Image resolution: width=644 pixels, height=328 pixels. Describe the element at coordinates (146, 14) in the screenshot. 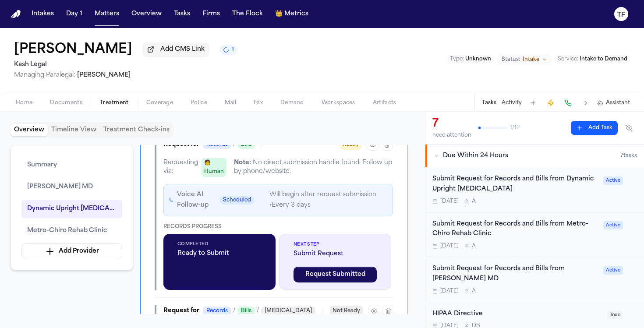

I see `a: Overview` at that location.